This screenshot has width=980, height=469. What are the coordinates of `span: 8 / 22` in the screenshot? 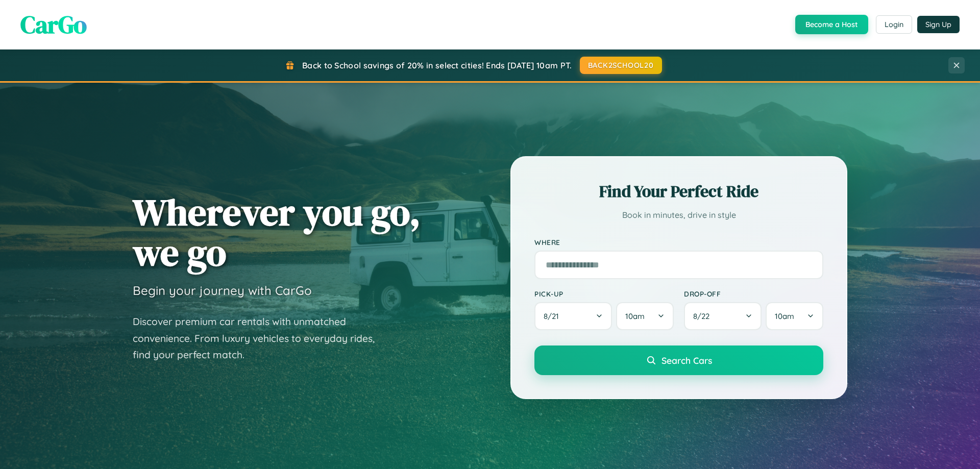 It's located at (704, 316).